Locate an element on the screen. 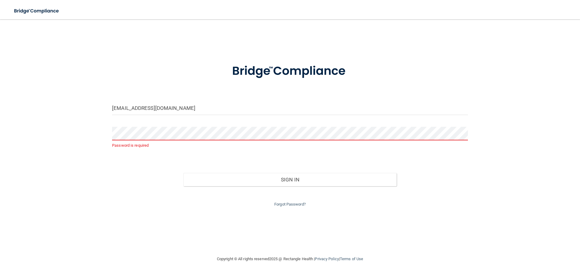 This screenshot has height=275, width=580. input: Email is located at coordinates (290, 108).